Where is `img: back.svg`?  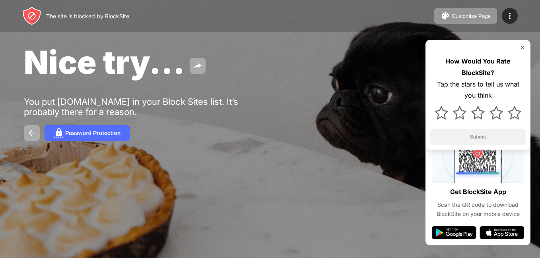 img: back.svg is located at coordinates (32, 133).